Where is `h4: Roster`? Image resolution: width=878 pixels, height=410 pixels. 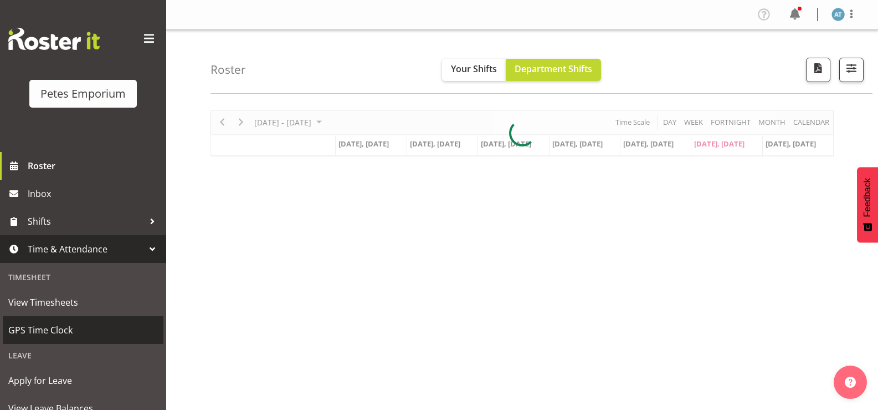
h4: Roster is located at coordinates (228, 69).